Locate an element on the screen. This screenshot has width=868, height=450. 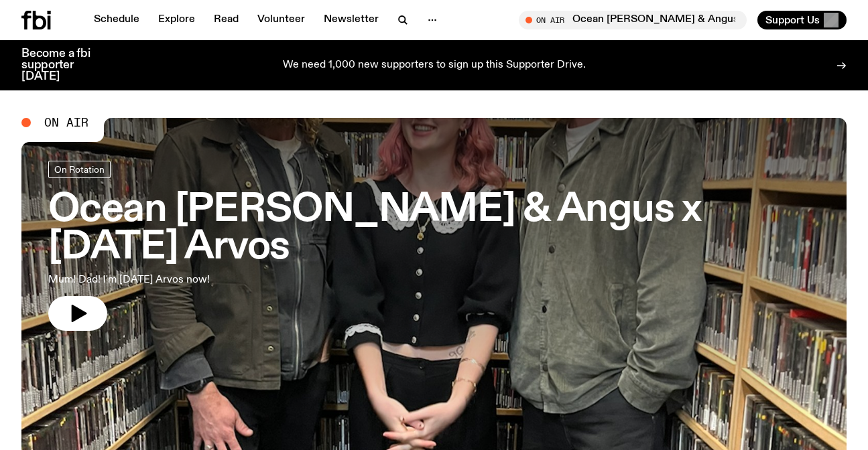
a: Volunteer is located at coordinates (281, 20).